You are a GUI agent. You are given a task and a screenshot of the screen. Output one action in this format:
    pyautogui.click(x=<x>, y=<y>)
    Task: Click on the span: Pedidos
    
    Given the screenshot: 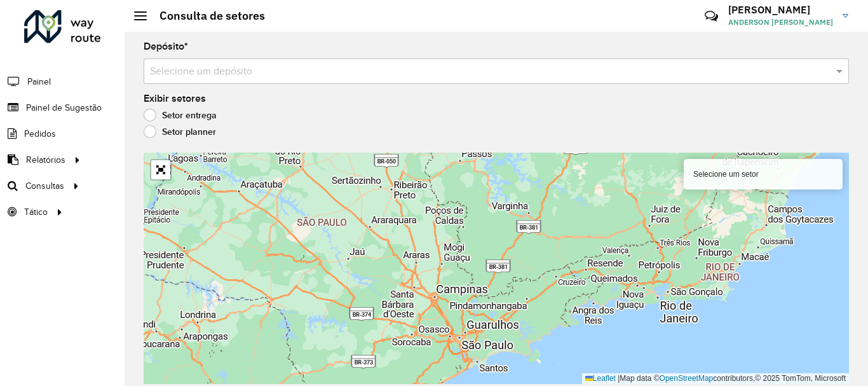 What is the action you would take?
    pyautogui.click(x=40, y=134)
    